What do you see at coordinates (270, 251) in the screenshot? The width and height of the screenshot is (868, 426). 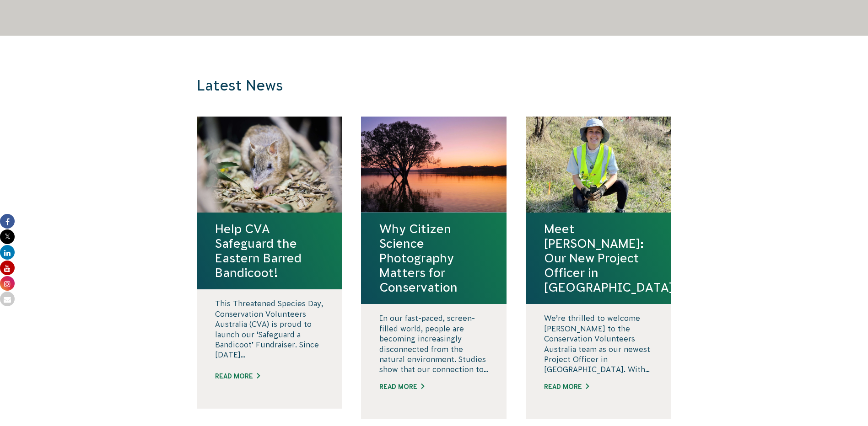 I see `a: Help CVA Safeguard the Eastern Barred Bandicoot!` at bounding box center [270, 251].